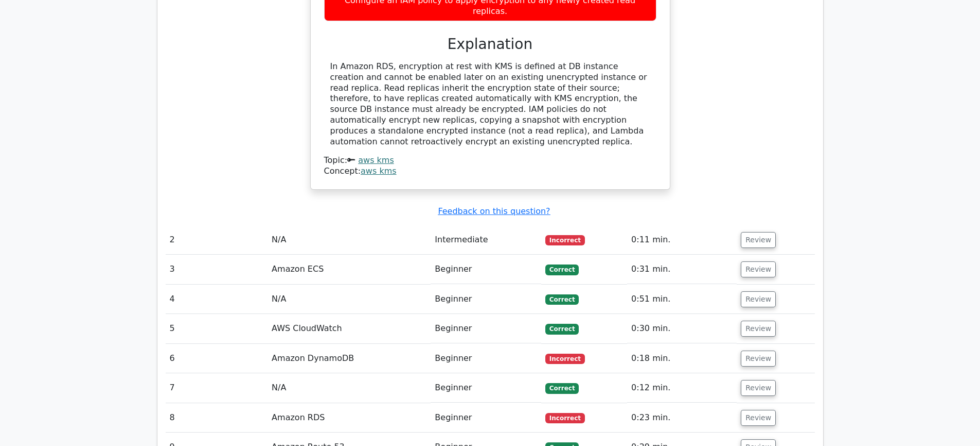 The width and height of the screenshot is (980, 446). Describe the element at coordinates (349, 328) in the screenshot. I see `td: AWS CloudWatch` at that location.